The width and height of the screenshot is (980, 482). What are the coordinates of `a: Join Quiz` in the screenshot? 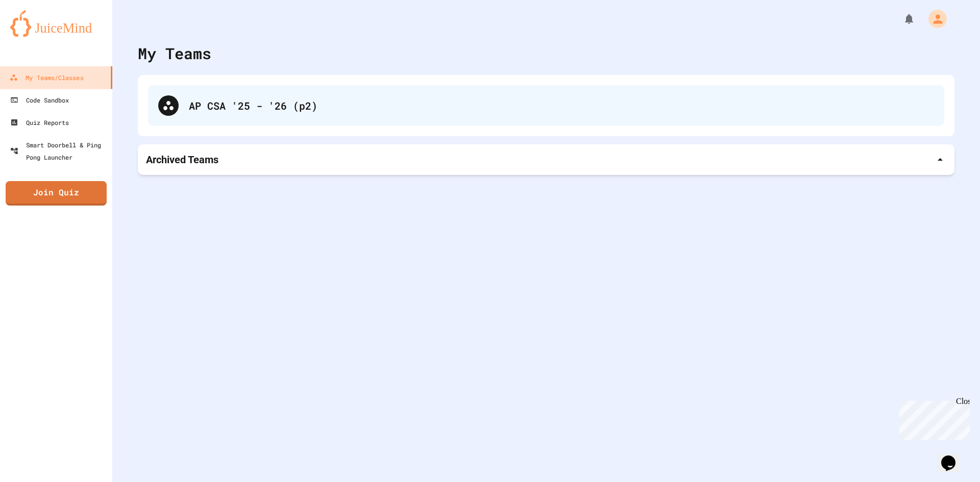 It's located at (56, 193).